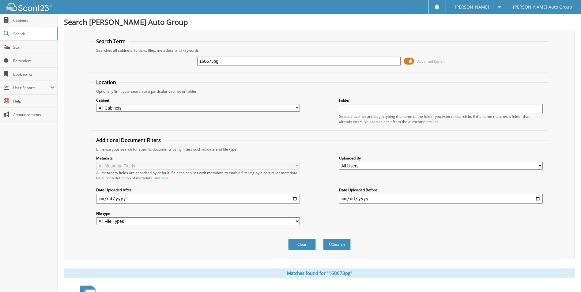  Describe the element at coordinates (34, 101) in the screenshot. I see `span: Help` at that location.